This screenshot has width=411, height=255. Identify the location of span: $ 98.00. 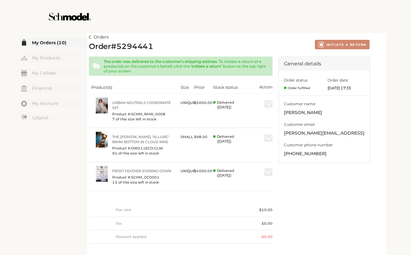
(201, 137).